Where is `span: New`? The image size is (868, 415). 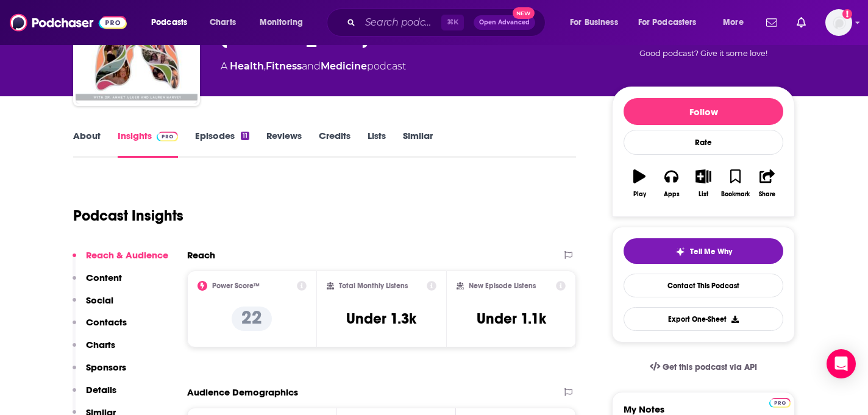 span: New is located at coordinates (524, 13).